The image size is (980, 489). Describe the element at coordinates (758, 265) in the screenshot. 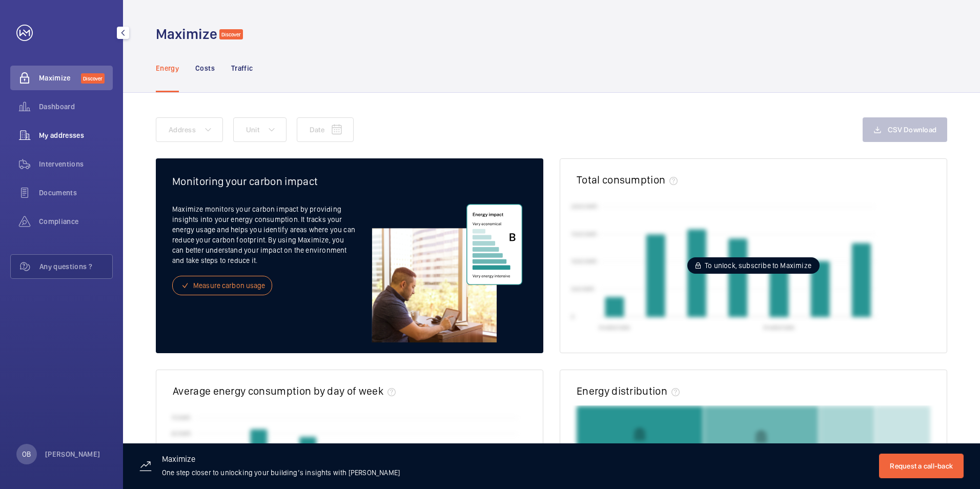

I see `span: To unlock, subscribe to Maximize` at that location.